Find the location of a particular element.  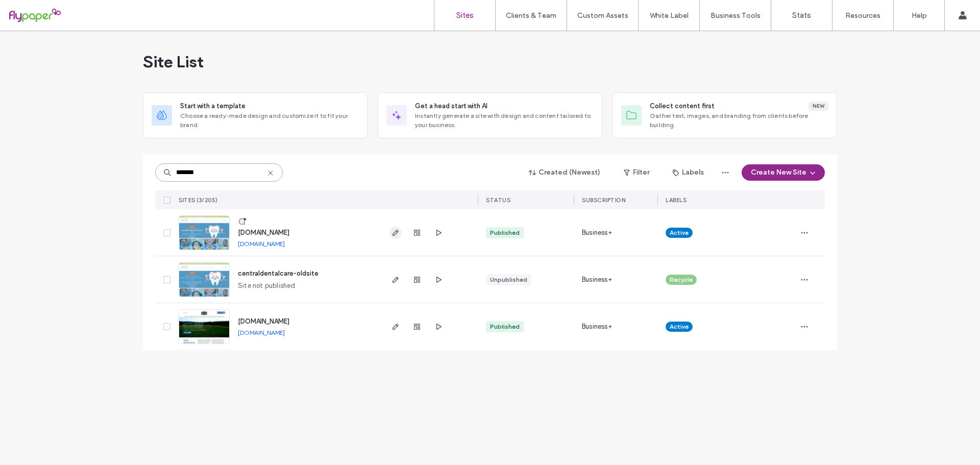

button: Filter is located at coordinates (636, 173).